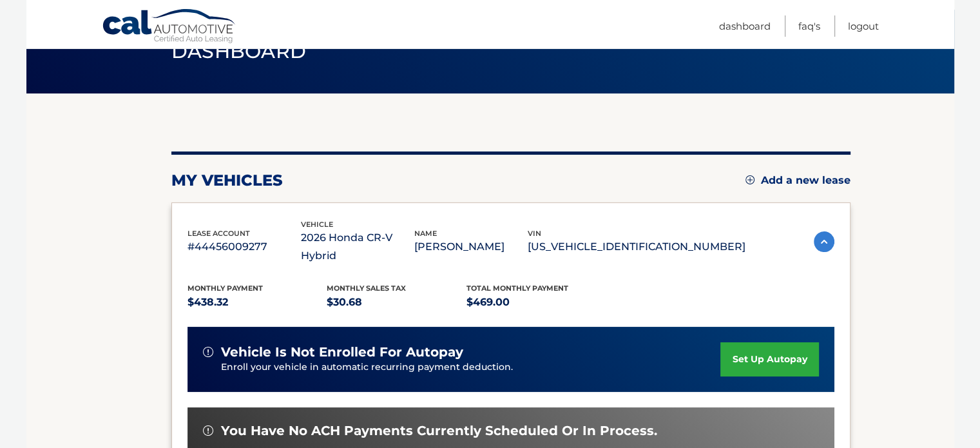  I want to click on a: Cal Automotive, so click(169, 27).